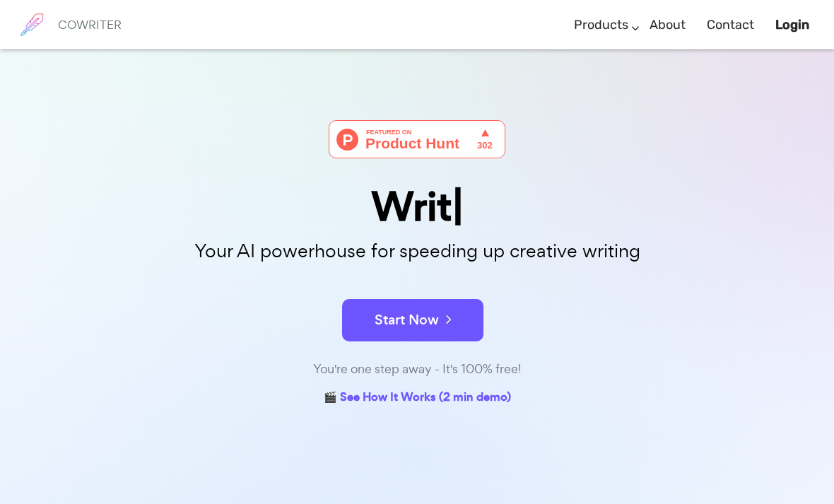 Image resolution: width=834 pixels, height=504 pixels. Describe the element at coordinates (730, 25) in the screenshot. I see `a: Contact` at that location.